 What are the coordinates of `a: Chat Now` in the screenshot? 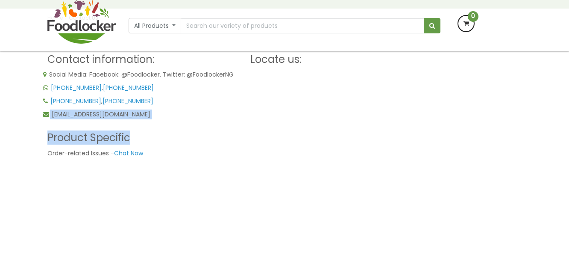 It's located at (129, 153).